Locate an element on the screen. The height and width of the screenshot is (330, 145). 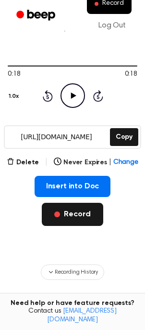
span: Change is located at coordinates (126, 162).